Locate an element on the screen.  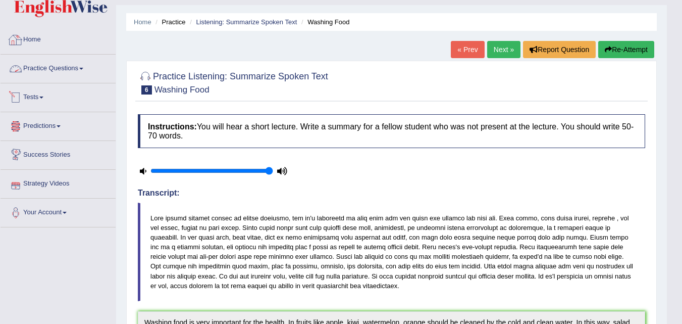
a: Success Stories is located at coordinates (58, 153).